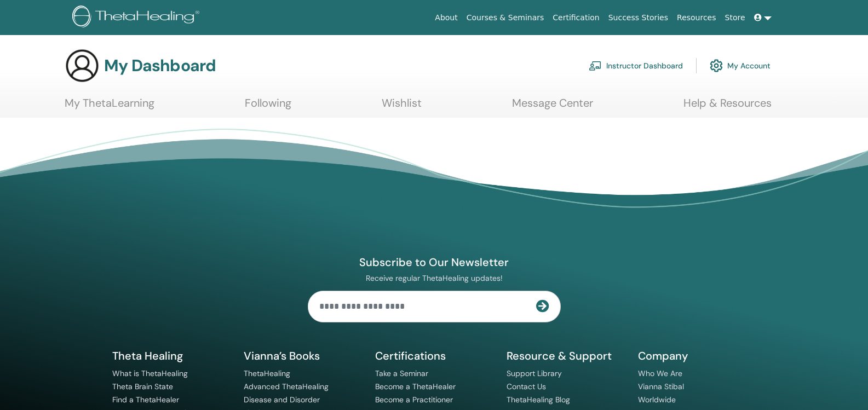  Describe the element at coordinates (538, 400) in the screenshot. I see `a: ThetaHealing Blog` at that location.